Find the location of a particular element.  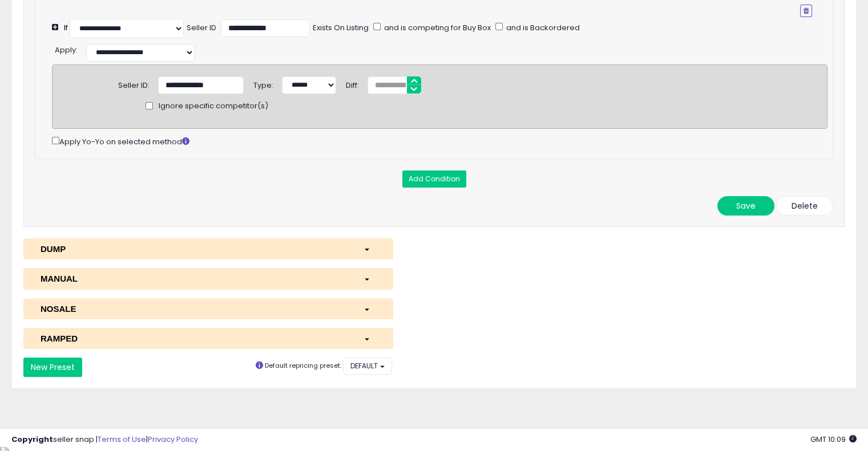

div: Type: is located at coordinates (263, 84).